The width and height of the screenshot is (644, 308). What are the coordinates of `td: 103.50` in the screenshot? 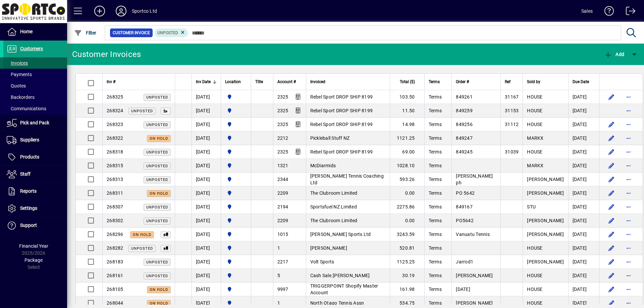 It's located at (407, 97).